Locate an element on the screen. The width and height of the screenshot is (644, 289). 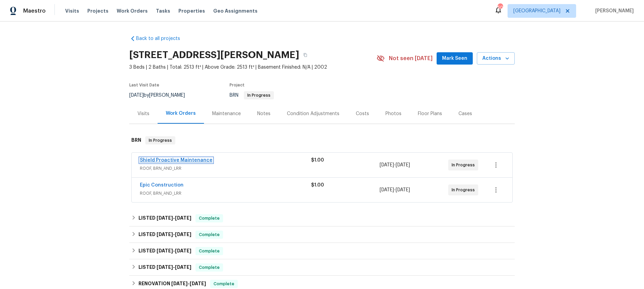
button: Actions is located at coordinates (496, 59).